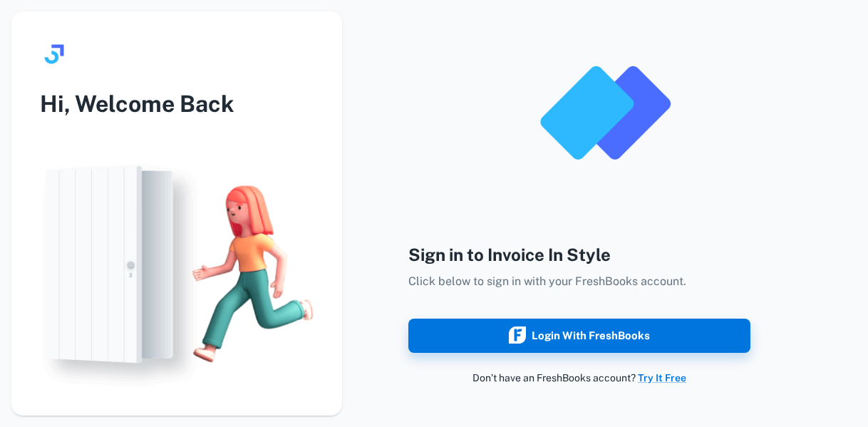 This screenshot has height=427, width=868. Describe the element at coordinates (662, 378) in the screenshot. I see `a: Try It Free` at that location.